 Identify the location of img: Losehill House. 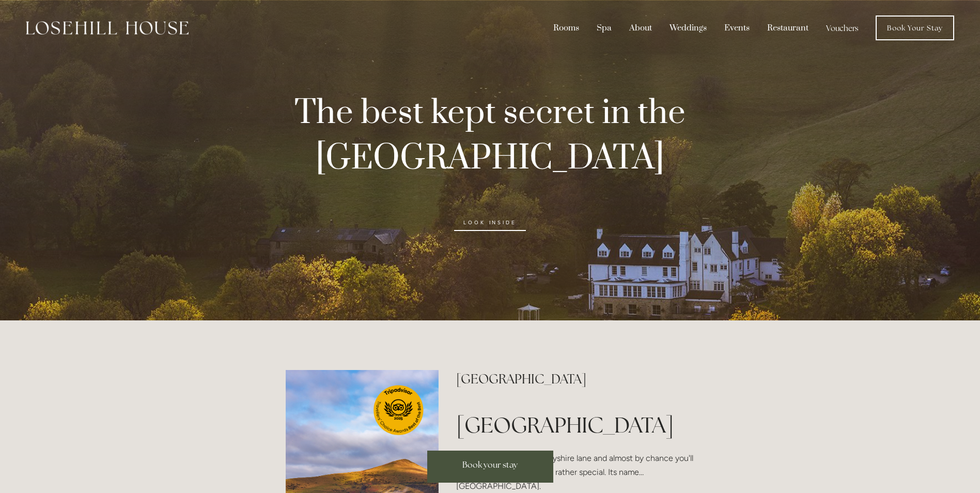
(107, 28).